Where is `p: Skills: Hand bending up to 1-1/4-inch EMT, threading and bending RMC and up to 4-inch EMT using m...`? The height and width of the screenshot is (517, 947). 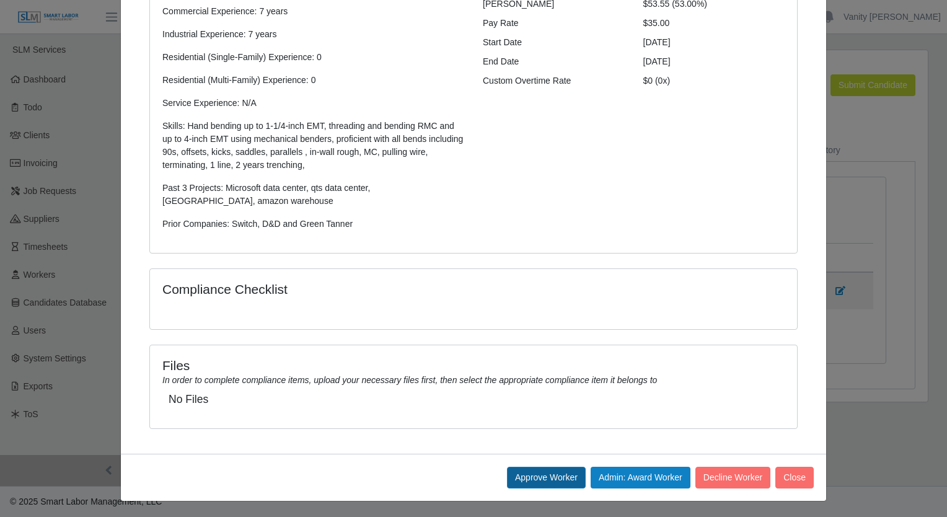 p: Skills: Hand bending up to 1-1/4-inch EMT, threading and bending RMC and up to 4-inch EMT using m... is located at coordinates (313, 146).